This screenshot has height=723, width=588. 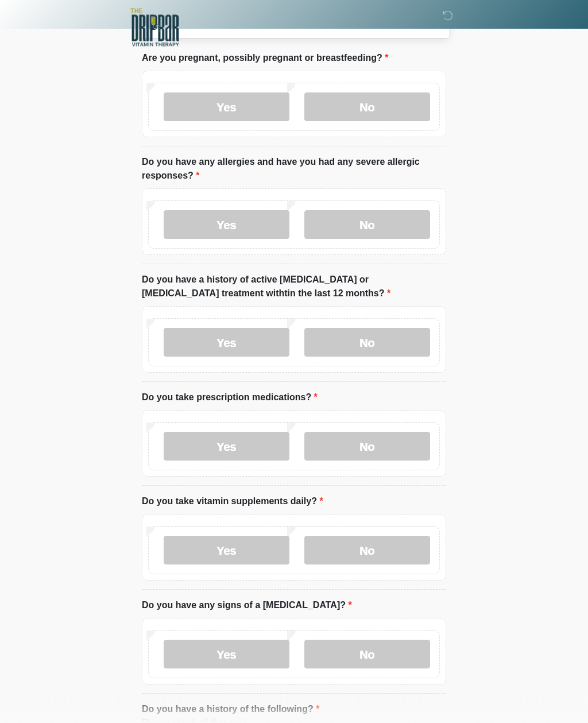 I want to click on label: Do you take vitamin supplements daily?, so click(x=232, y=502).